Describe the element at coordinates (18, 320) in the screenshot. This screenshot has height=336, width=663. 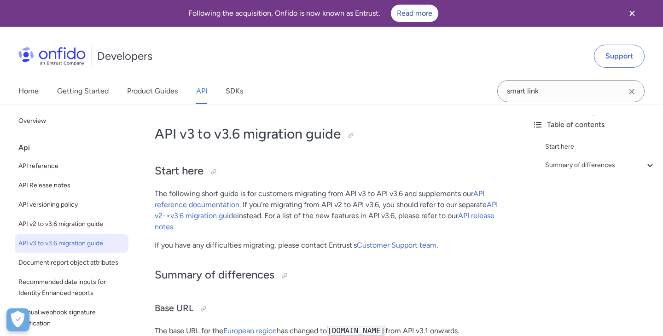
I see `button: Open Preferences` at that location.